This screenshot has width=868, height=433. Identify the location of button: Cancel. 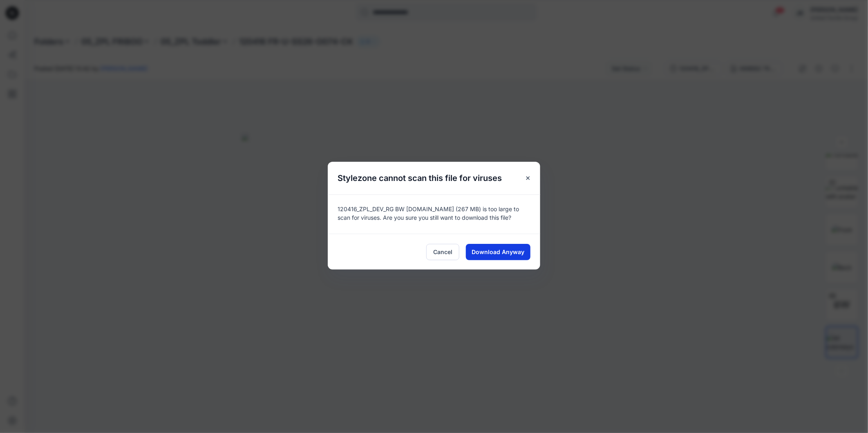
(443, 252).